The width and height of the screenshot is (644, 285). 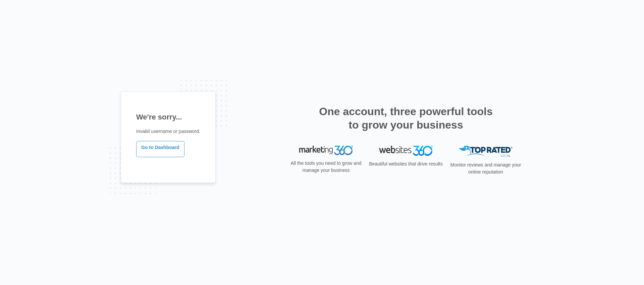 I want to click on a: Go to Dashboard, so click(x=160, y=149).